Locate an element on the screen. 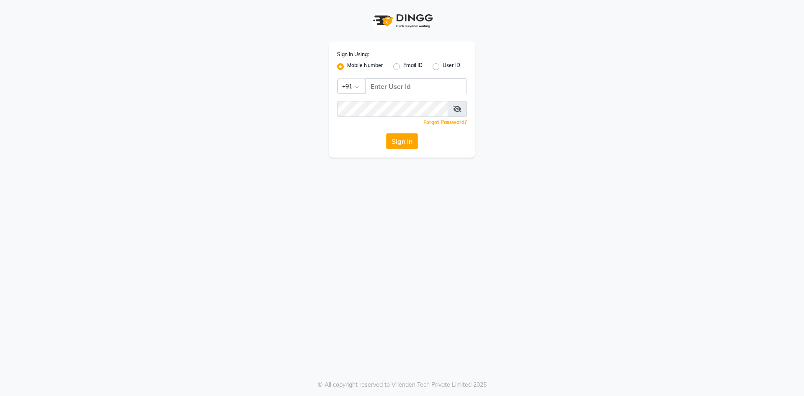 The image size is (804, 396). label: Email ID is located at coordinates (413, 67).